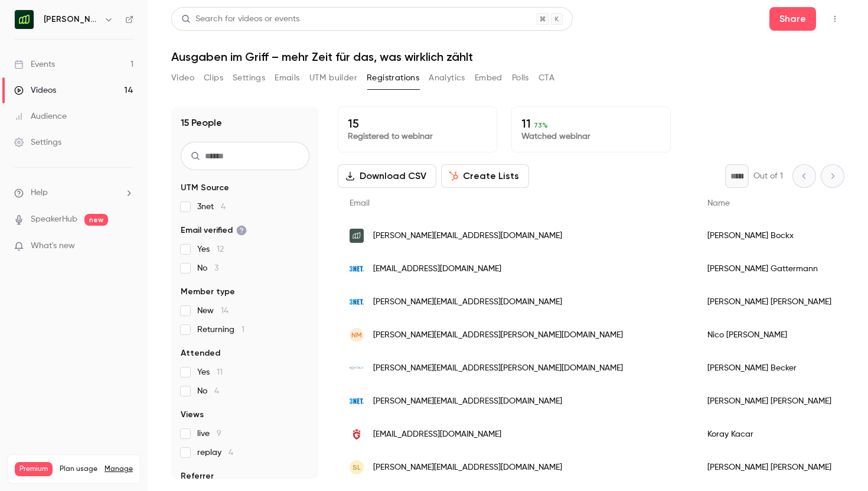 The height and width of the screenshot is (491, 868). I want to click on button: Registrations, so click(393, 78).